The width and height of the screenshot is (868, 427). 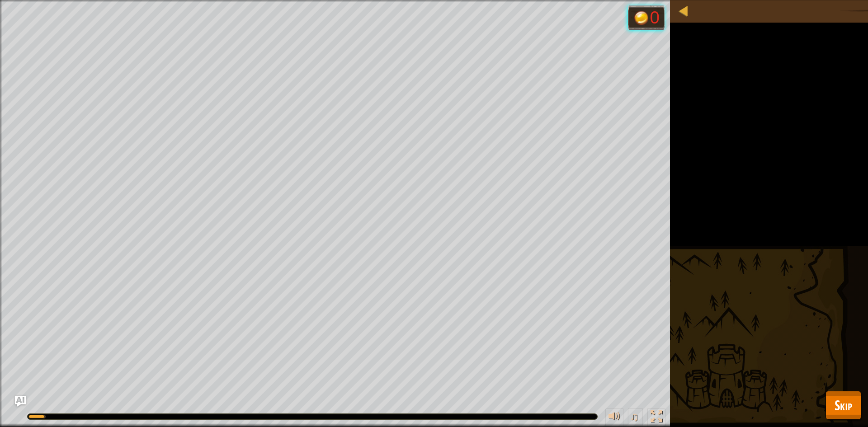 What do you see at coordinates (843, 405) in the screenshot?
I see `span: Skip` at bounding box center [843, 405].